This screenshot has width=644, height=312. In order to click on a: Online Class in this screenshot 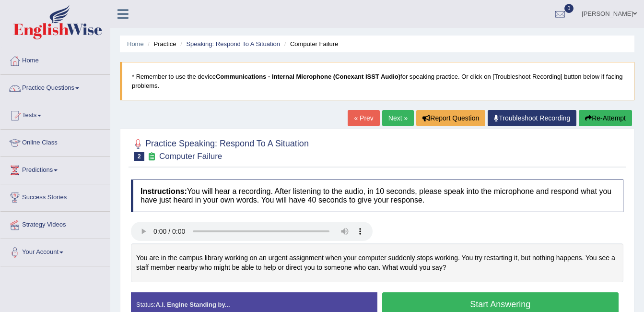, I will do `click(55, 142)`.